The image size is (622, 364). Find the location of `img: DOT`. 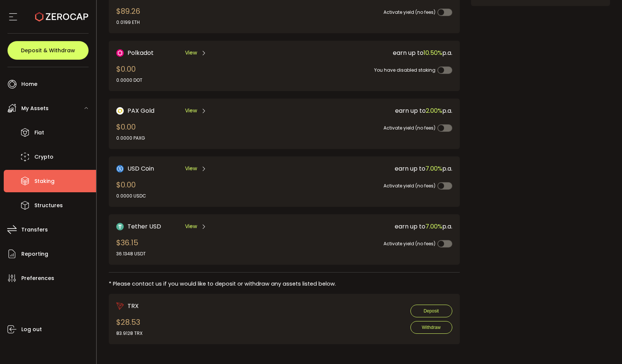

img: DOT is located at coordinates (120, 53).